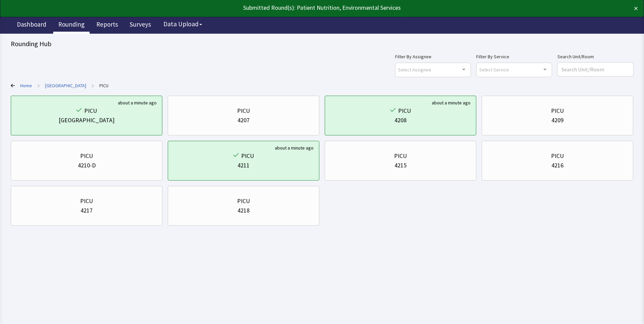 The width and height of the screenshot is (644, 324). I want to click on button: Data Upload, so click(182, 24).